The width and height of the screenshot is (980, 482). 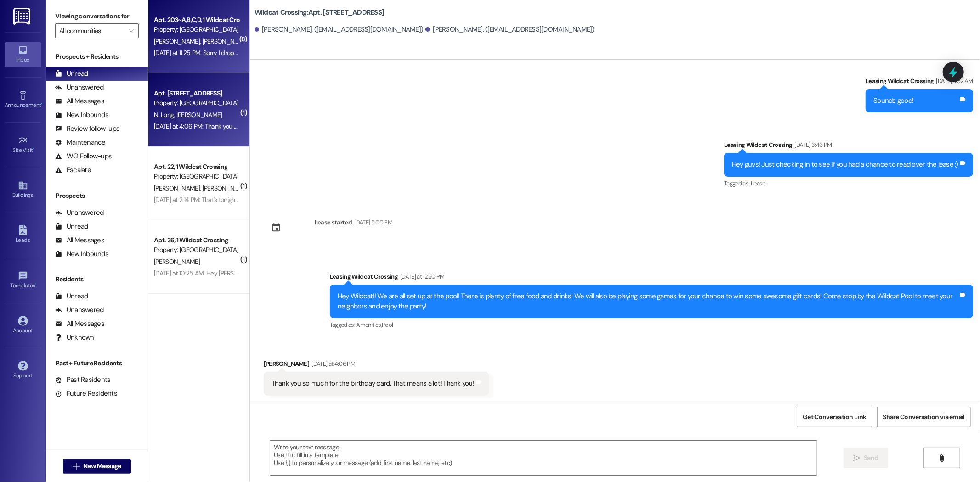 What do you see at coordinates (23, 235) in the screenshot?
I see `a: Leads` at bounding box center [23, 235].